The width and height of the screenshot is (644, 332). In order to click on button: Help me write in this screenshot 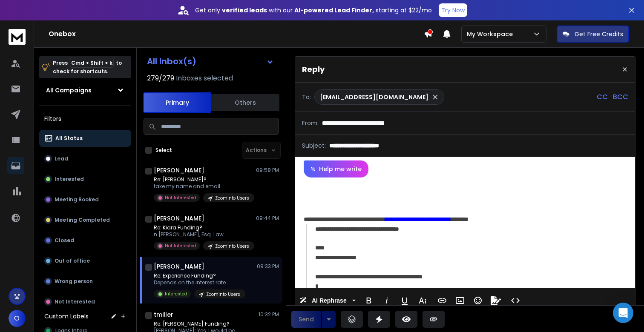, I will do `click(336, 169)`.